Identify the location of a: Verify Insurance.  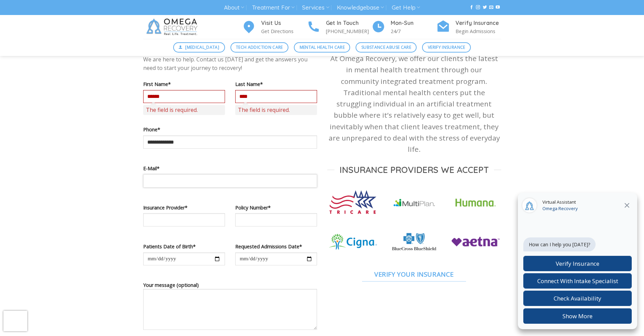
(446, 47).